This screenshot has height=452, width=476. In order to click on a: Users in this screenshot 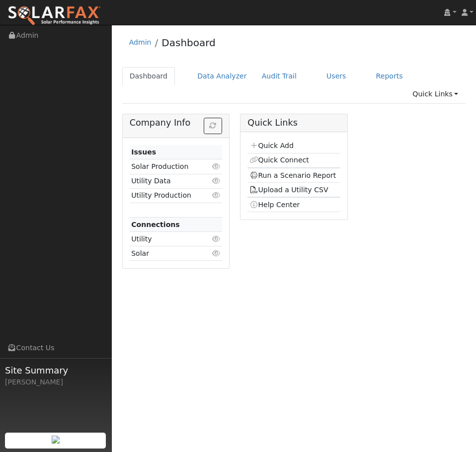, I will do `click(336, 76)`.